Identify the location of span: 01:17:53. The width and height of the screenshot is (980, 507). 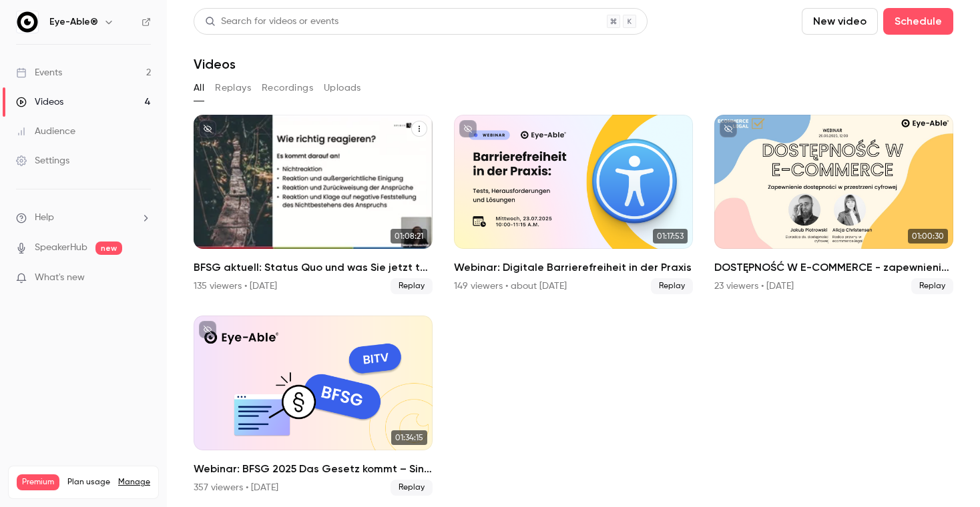
(670, 236).